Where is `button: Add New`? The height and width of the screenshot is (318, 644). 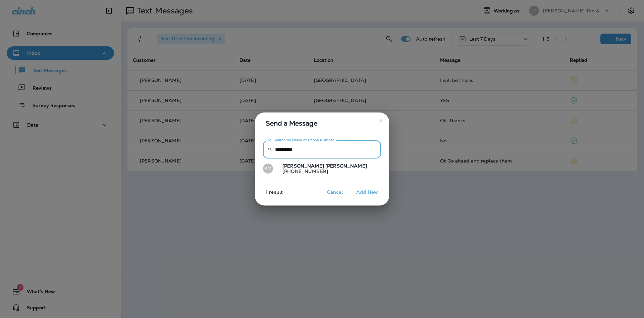
button: Add New is located at coordinates (367, 192).